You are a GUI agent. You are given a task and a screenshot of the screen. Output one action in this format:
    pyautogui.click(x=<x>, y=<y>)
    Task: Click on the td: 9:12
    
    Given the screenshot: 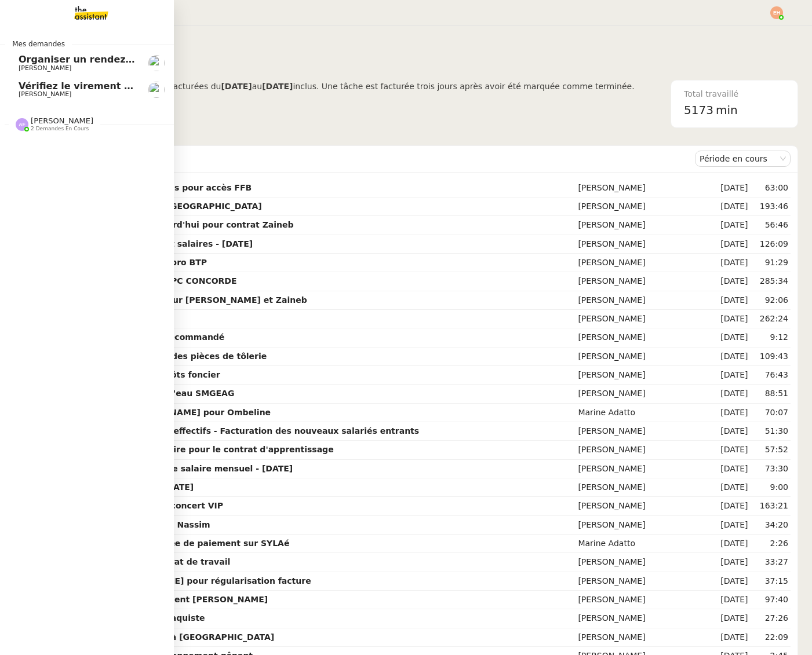 What is the action you would take?
    pyautogui.click(x=770, y=337)
    